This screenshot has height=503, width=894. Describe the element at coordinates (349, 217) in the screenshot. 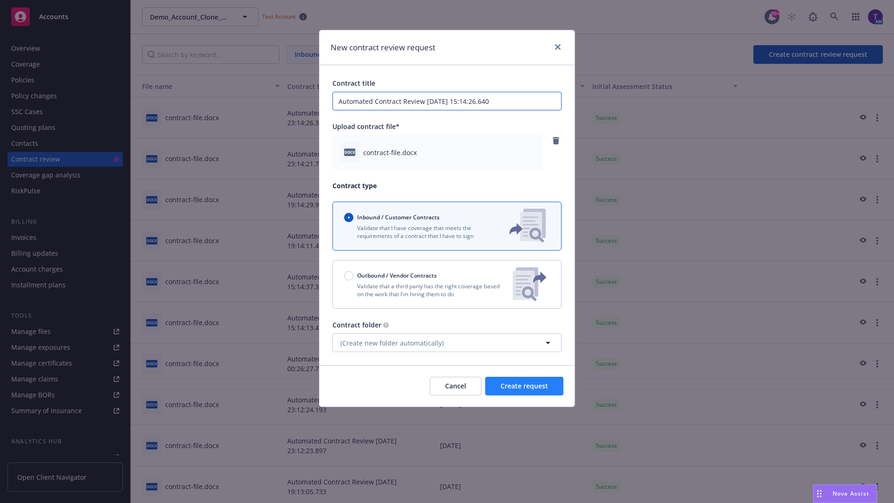

I see `input: Inbound / Customer Contracts` at that location.